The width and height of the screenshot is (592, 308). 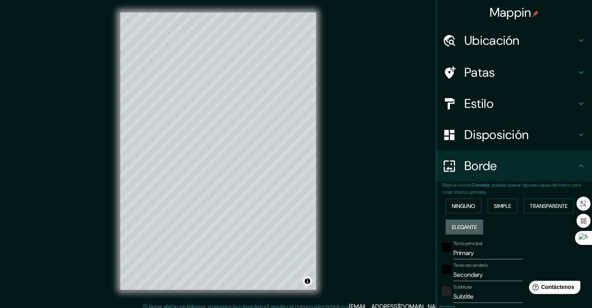 I want to click on img: pin-icon.png, so click(x=536, y=14).